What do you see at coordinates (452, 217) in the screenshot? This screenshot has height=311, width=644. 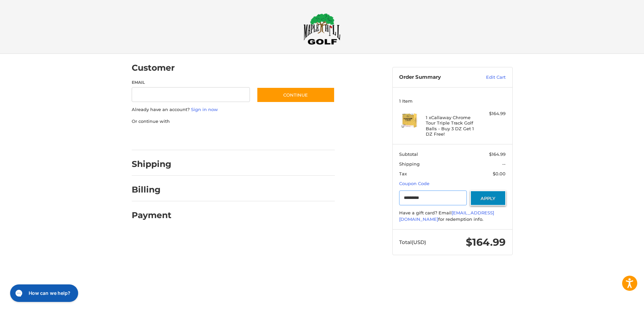 I see `div: Have a gift card? Email for redemption info.` at bounding box center [452, 217].